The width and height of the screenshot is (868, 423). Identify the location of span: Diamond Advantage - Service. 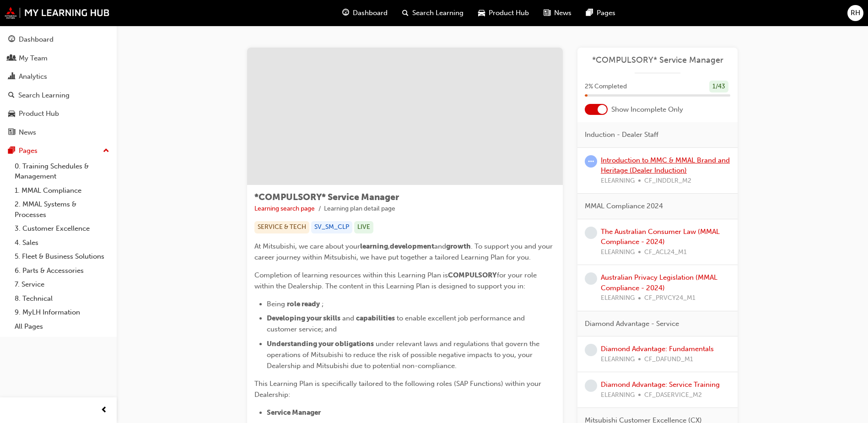
(632, 324).